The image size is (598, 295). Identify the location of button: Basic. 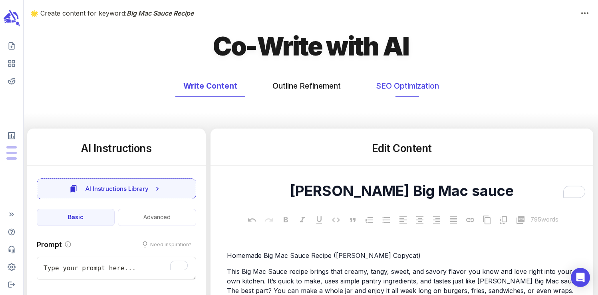
(75, 217).